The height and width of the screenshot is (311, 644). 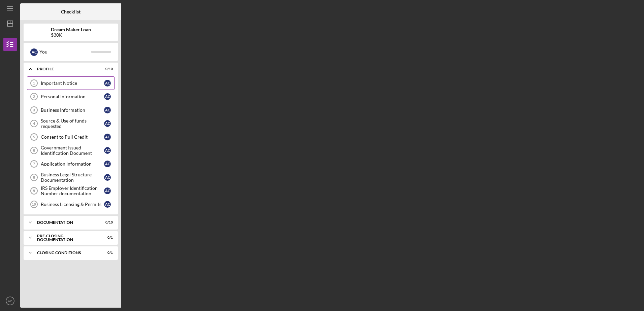 I want to click on div: Business Licensing & Permits, so click(x=72, y=205).